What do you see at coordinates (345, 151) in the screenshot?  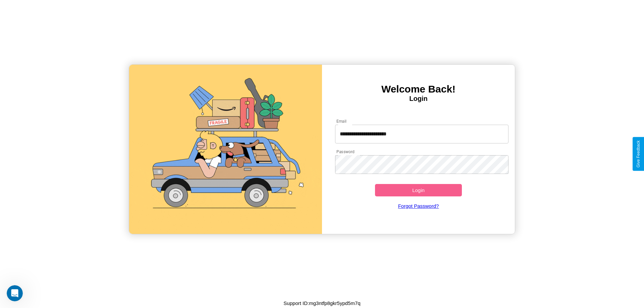 I see `label: Password` at bounding box center [345, 151].